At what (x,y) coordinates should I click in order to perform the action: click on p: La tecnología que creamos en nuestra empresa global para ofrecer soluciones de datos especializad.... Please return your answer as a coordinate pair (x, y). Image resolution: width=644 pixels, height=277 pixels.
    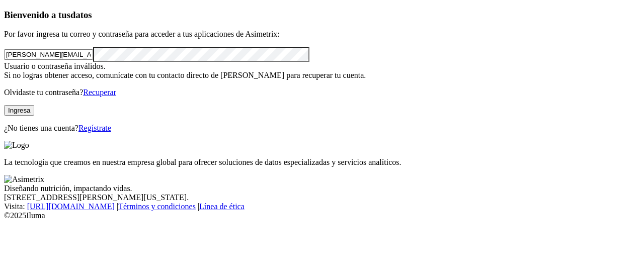
    Looking at the image, I should click on (322, 162).